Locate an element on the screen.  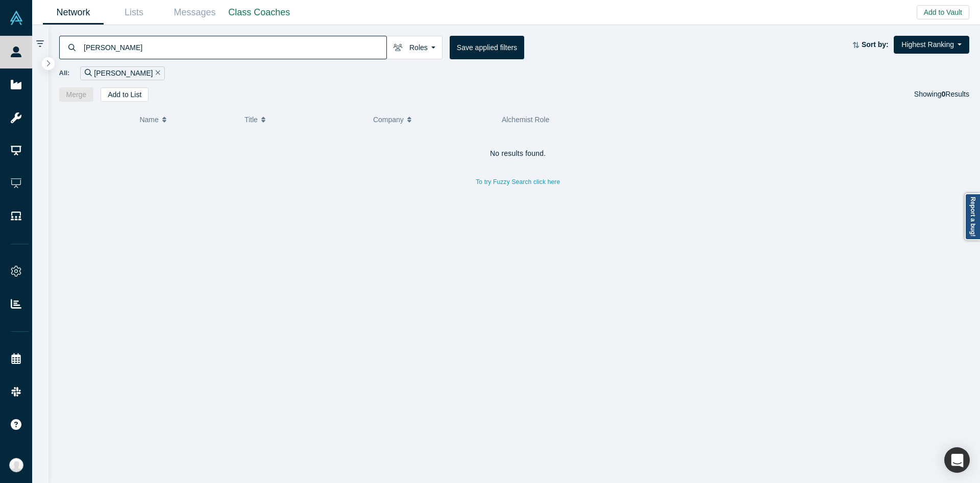
button: Add to List is located at coordinates (125, 95).